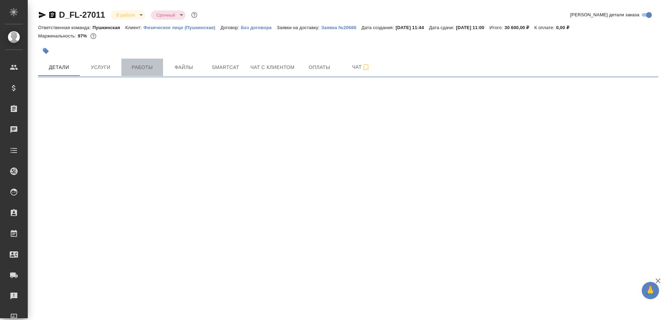 The width and height of the screenshot is (666, 320). Describe the element at coordinates (134, 27) in the screenshot. I see `p: Клиент:` at that location.